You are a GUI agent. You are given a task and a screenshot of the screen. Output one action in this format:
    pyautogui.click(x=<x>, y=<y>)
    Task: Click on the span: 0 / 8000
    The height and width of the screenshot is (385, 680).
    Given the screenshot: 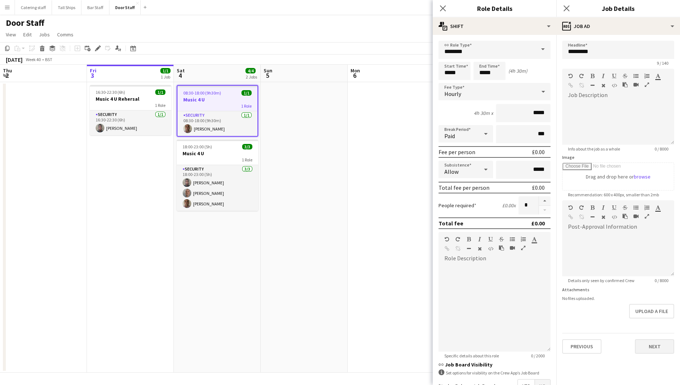 What is the action you would take?
    pyautogui.click(x=661, y=149)
    